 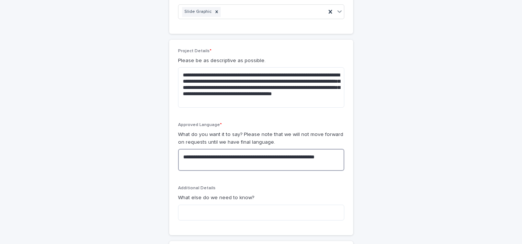 What do you see at coordinates (195, 51) in the screenshot?
I see `span: Project Details` at bounding box center [195, 51].